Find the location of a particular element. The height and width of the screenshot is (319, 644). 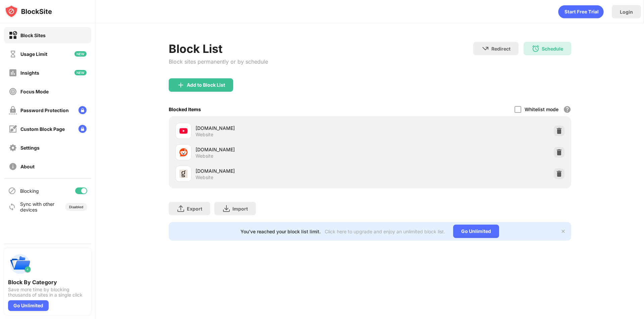

div: You’ve reached your block list limit. is located at coordinates (280, 232).